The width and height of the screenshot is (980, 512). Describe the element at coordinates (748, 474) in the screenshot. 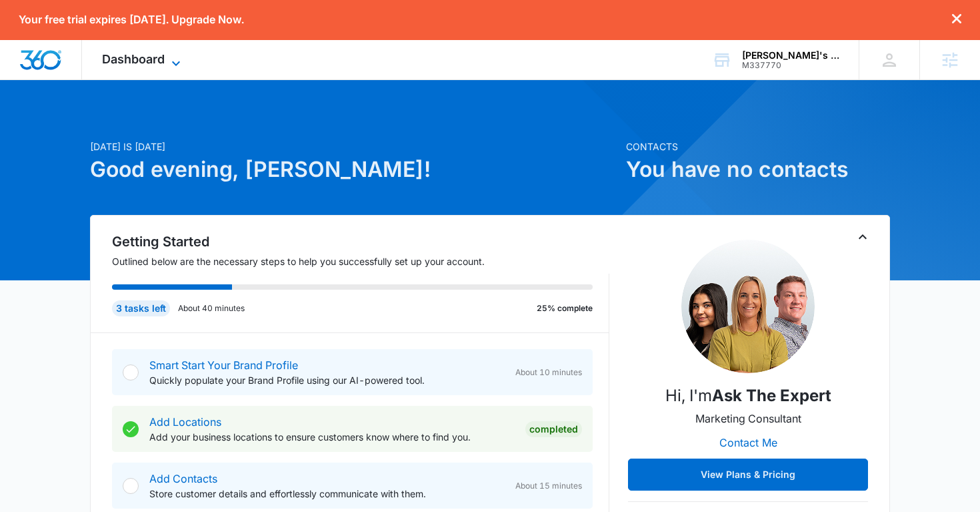

I see `button: View Plans & Pricing` at that location.